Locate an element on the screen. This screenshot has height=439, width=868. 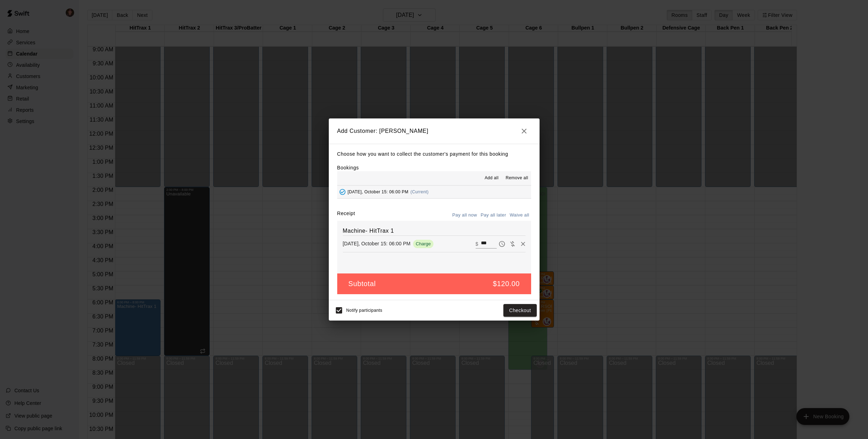
label: Receipt is located at coordinates (346, 215).